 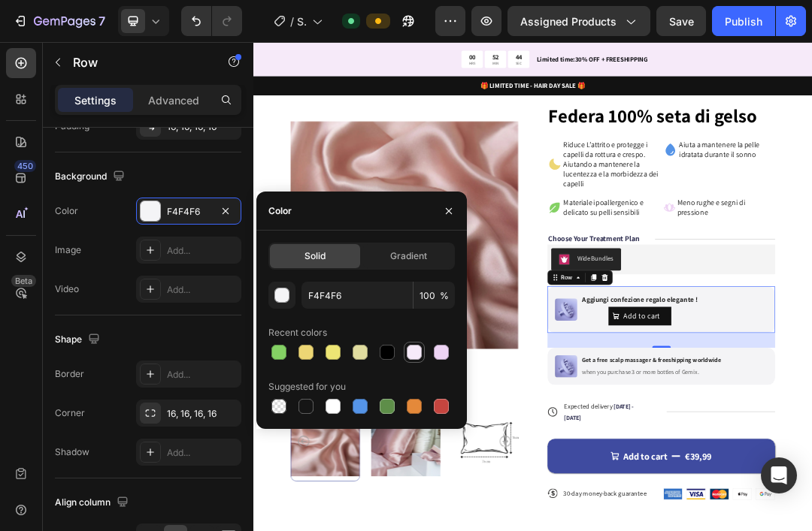 What do you see at coordinates (357, 295) in the screenshot?
I see `input: Eg: FFFFFF` at bounding box center [357, 295].